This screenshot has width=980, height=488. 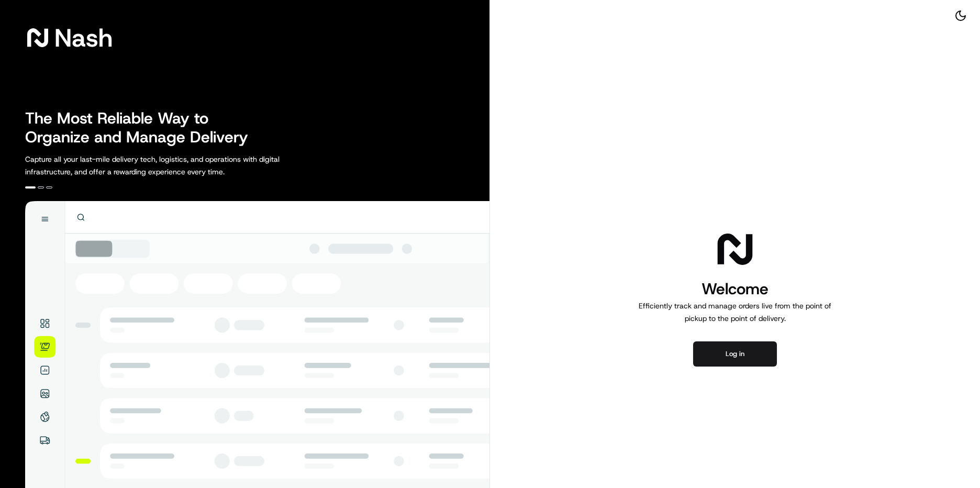 What do you see at coordinates (735, 289) in the screenshot?
I see `h1: Welcome` at bounding box center [735, 289].